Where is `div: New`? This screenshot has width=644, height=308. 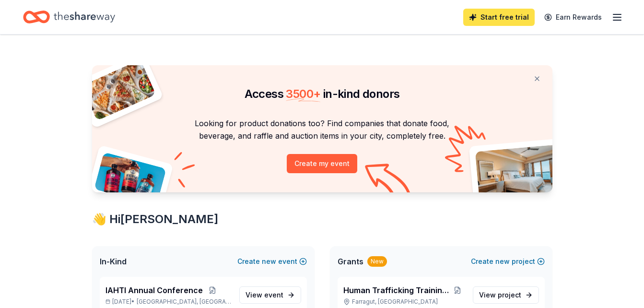 div: New is located at coordinates (377, 262).